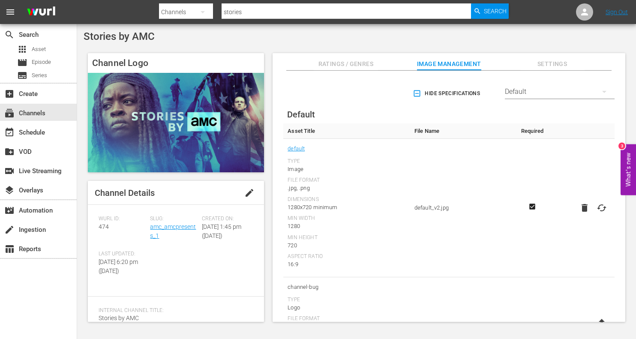 This screenshot has width=636, height=339. I want to click on div: Default, so click(560, 92).